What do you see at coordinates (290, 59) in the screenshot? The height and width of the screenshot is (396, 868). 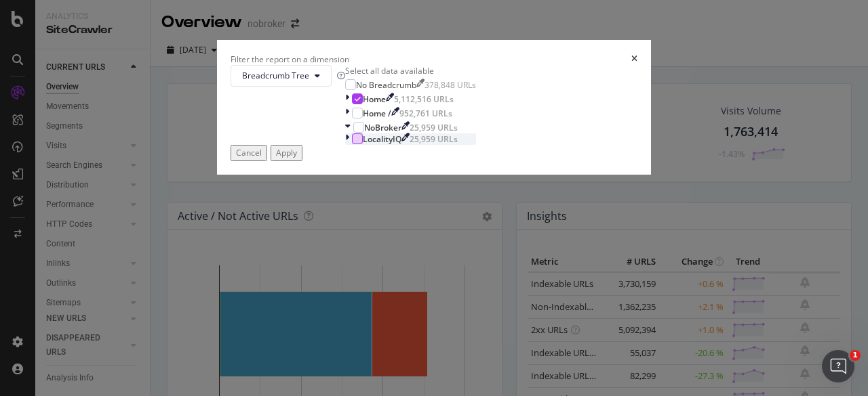 I see `div: Filter the report on a dimension` at bounding box center [290, 59].